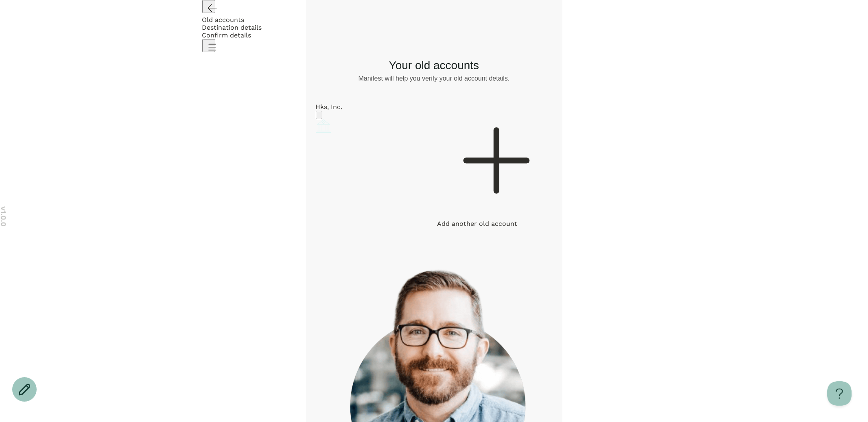 The width and height of the screenshot is (868, 422). What do you see at coordinates (232, 27) in the screenshot?
I see `span: Destination details` at bounding box center [232, 27].